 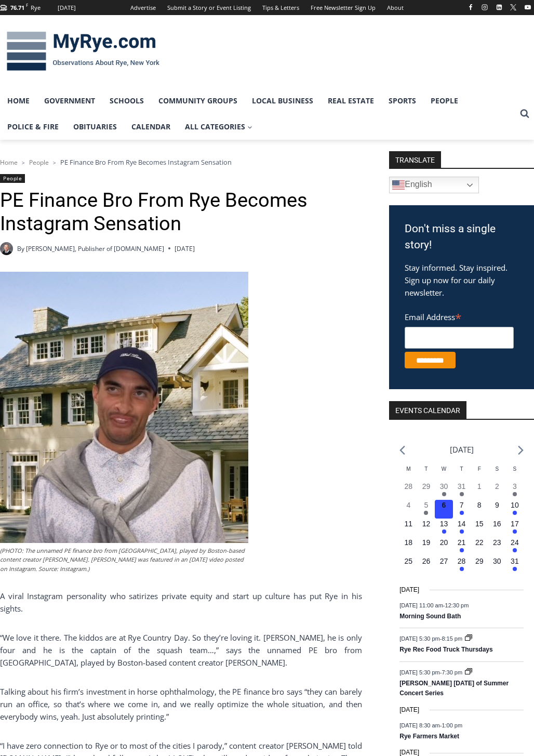 What do you see at coordinates (408, 528) in the screenshot?
I see `button: 11` at bounding box center [408, 528].